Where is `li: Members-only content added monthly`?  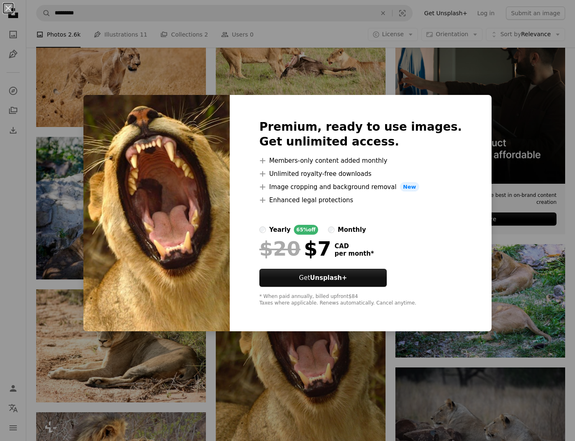
li: Members-only content added monthly is located at coordinates (361, 161).